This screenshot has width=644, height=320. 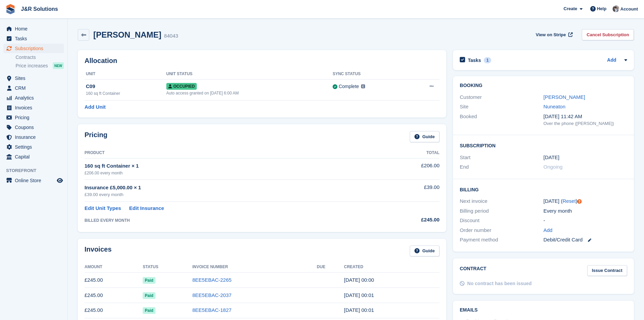 What do you see at coordinates (501, 230) in the screenshot?
I see `div: Order number` at bounding box center [501, 230].